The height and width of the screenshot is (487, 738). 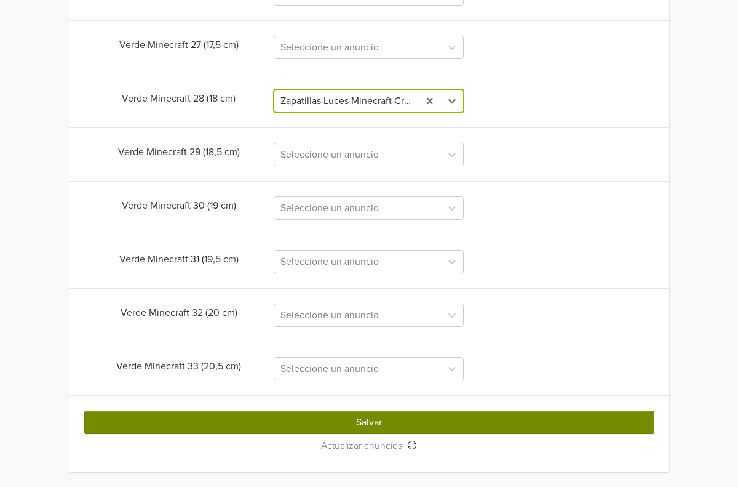 I want to click on span: Actualizar anuncios, so click(x=364, y=445).